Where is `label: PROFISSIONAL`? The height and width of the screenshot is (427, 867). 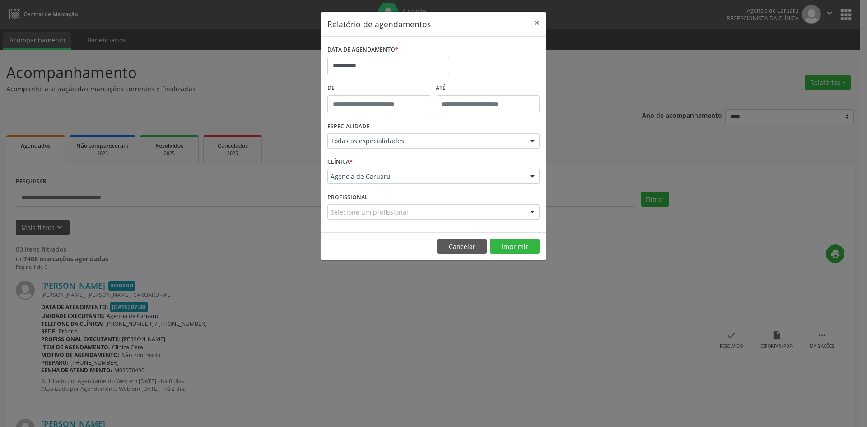
label: PROFISSIONAL is located at coordinates (348, 197).